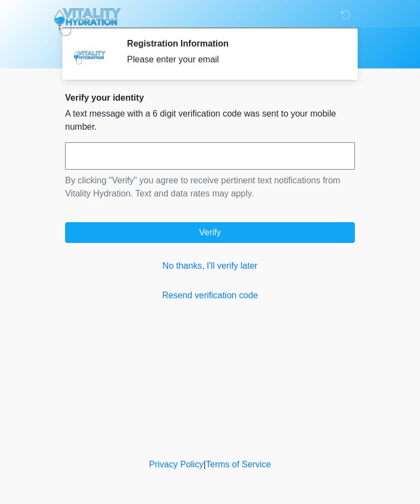 The width and height of the screenshot is (420, 504). What do you see at coordinates (210, 120) in the screenshot?
I see `p: A text message with a 6 digit verification code was sent to your mobile number.` at bounding box center [210, 120].